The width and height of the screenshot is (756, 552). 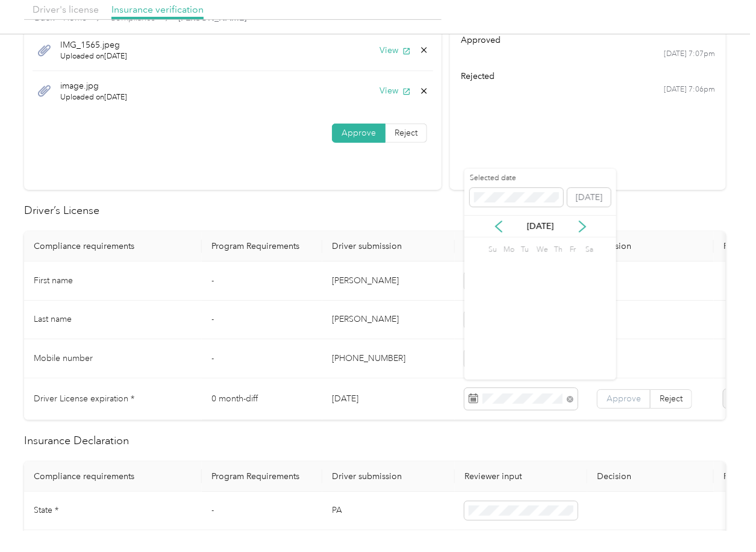 What do you see at coordinates (46, 510) in the screenshot?
I see `span: State *` at bounding box center [46, 510].